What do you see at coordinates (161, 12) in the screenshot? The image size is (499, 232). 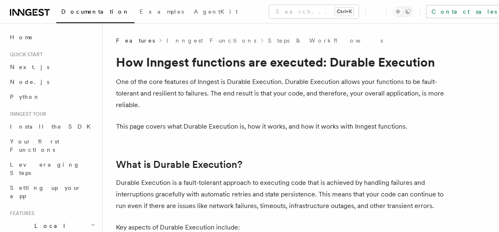 I see `span: Examples` at bounding box center [161, 12].